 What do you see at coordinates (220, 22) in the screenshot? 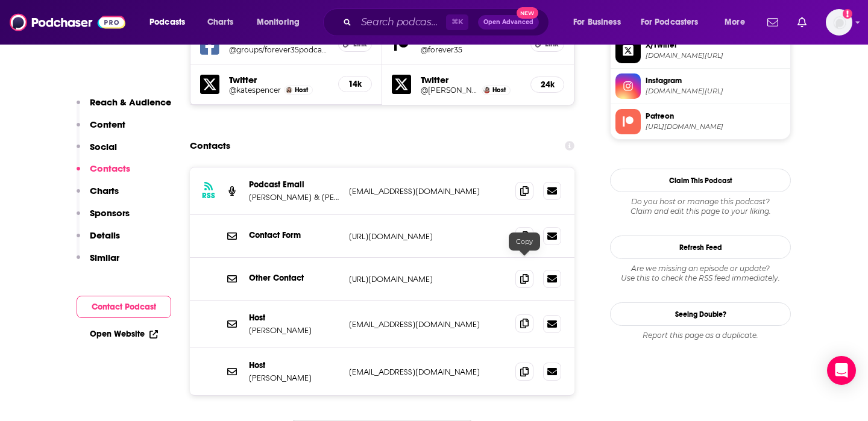
I see `span: Charts` at bounding box center [220, 22].